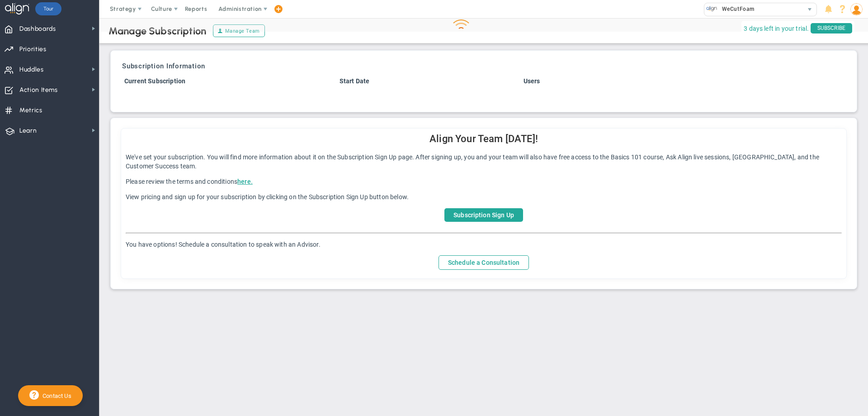 This screenshot has width=868, height=416. I want to click on span: select, so click(810, 9).